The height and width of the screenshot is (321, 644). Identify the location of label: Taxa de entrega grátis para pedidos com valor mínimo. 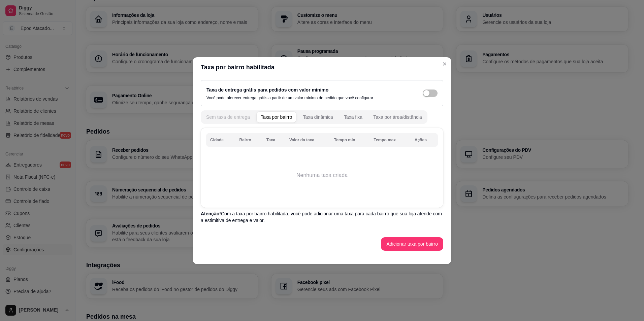
(267, 90).